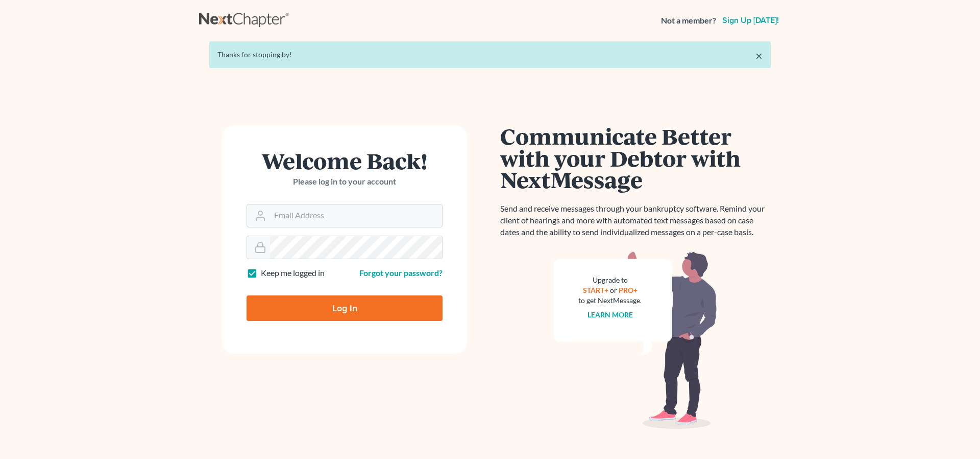  Describe the element at coordinates (636, 340) in the screenshot. I see `img: nextmessage_bg-59042aed3d76b12b5cd301f8e5b87938c9018125f34e5fa2b7a6b67550977c72.svg` at that location.